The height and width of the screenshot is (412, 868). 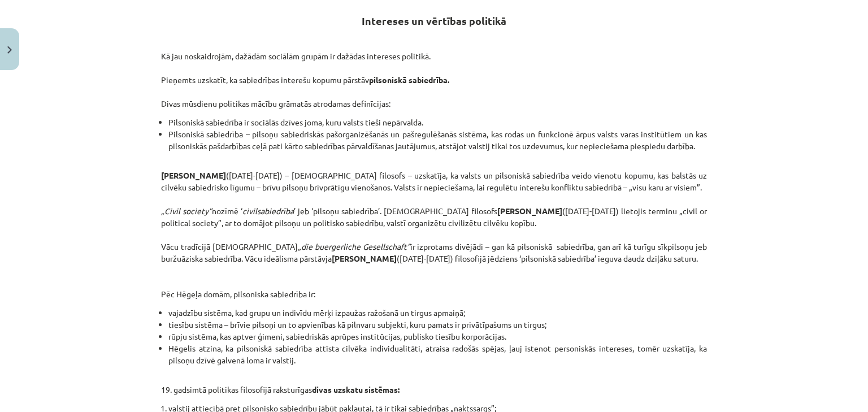 What do you see at coordinates (438, 312) in the screenshot?
I see `li: vajadzību sistēma, kad grupu un indivīdu mērķi izpaužas ražošanā un tirgus apmaiņā;` at bounding box center [438, 312].